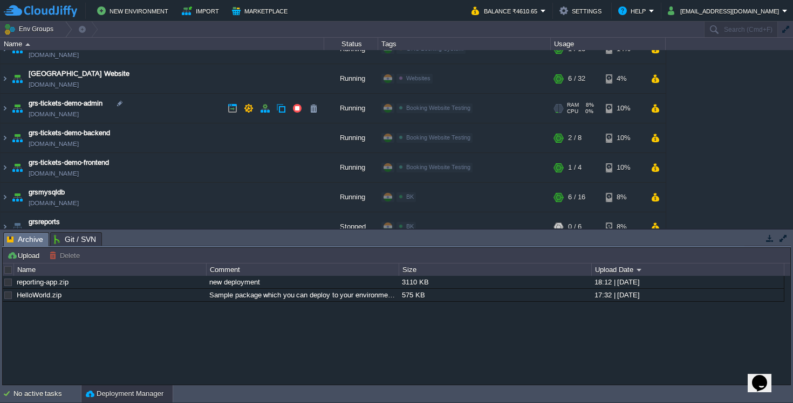  I want to click on div: 0 / 6, so click(574, 227).